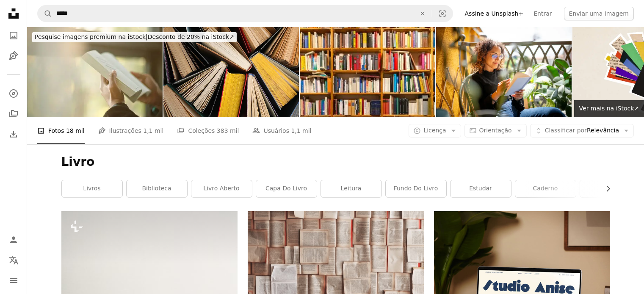 The image size is (644, 294). Describe the element at coordinates (599, 13) in the screenshot. I see `button: Enviar uma imagem` at that location.